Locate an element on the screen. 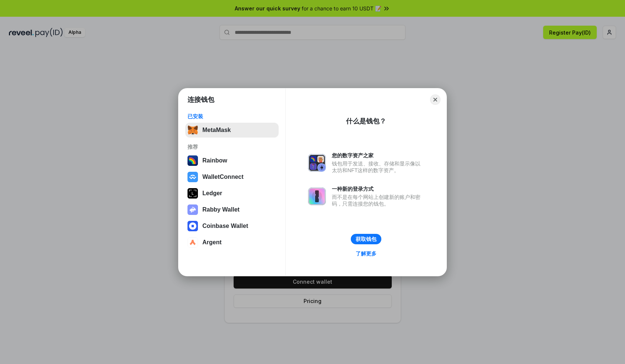 The width and height of the screenshot is (625, 364). img: svg+xml,%3Csvg%20fill%3D%22none%22%20height%3D%2233%22%20viewBox%3D%220%200%2035%2033%22%20width%... is located at coordinates (193, 130).